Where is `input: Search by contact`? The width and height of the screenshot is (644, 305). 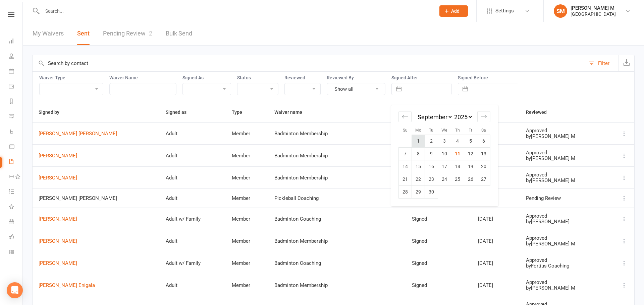 input: Search by contact is located at coordinates (309, 63).